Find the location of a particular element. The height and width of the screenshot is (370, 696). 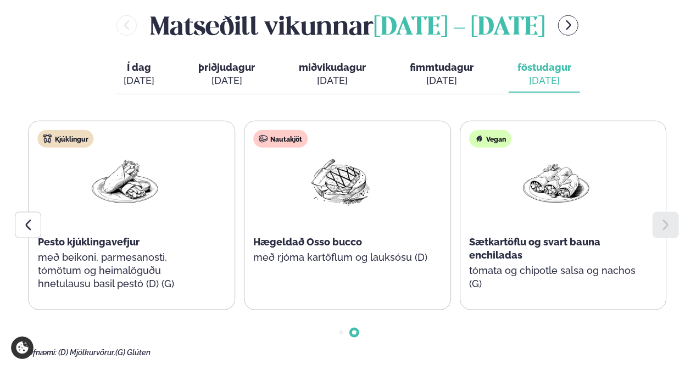

p: með beikoni, parmesanosti, tómötum og heimalöguðu hnetulausu basil pestó (D) (G) is located at coordinates (125, 271).